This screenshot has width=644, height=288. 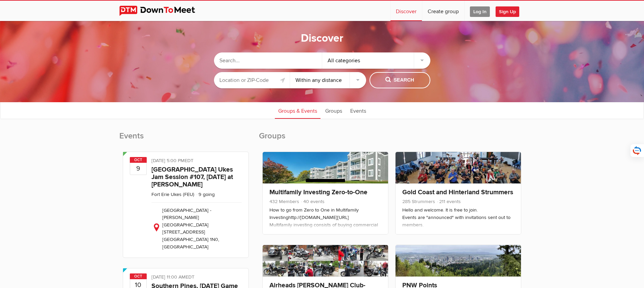 I want to click on span: 285 Strummers, so click(x=419, y=201).